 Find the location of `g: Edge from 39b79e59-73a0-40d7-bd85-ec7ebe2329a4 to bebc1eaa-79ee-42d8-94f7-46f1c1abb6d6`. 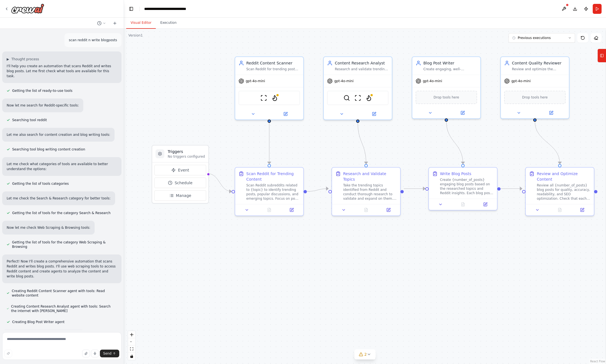

g: Edge from 39b79e59-73a0-40d7-bd85-ec7ebe2329a4 to bebc1eaa-79ee-42d8-94f7-46f1c1abb6d6 is located at coordinates (318, 190).